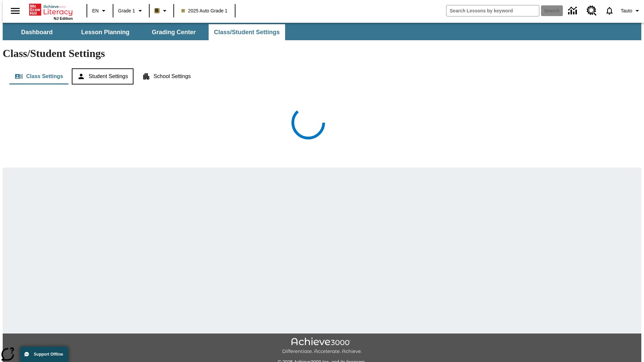  I want to click on button: Grading Center, so click(174, 32).